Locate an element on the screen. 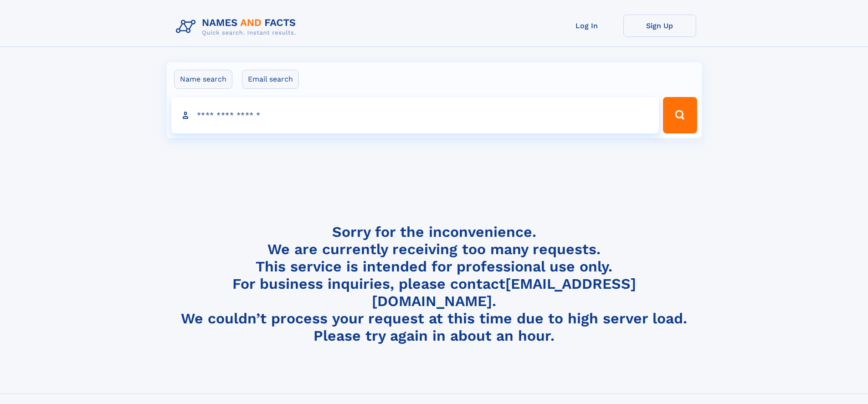  a: Log In is located at coordinates (587, 25).